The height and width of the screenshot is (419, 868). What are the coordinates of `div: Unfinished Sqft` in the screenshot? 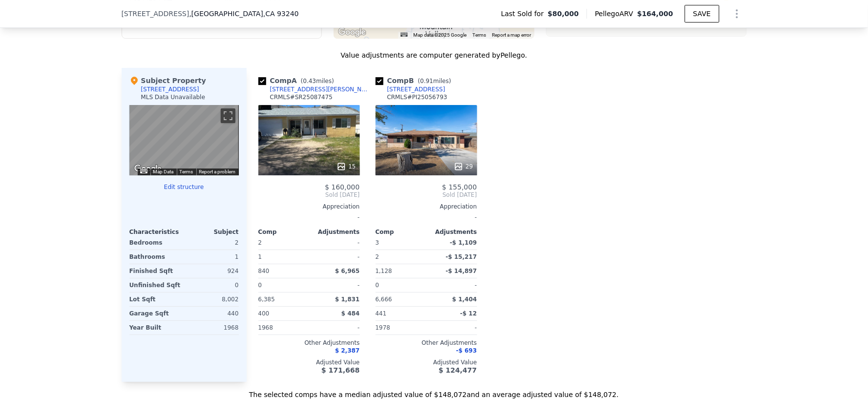 It's located at (156, 285).